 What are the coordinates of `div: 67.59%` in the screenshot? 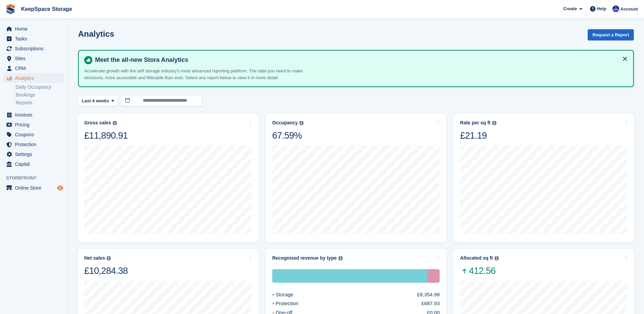 It's located at (288, 136).